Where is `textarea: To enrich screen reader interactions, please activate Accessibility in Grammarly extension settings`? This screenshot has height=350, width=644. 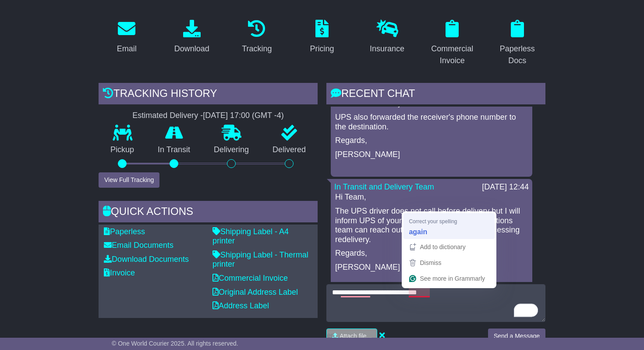
textarea: To enrich screen reader interactions, please activate Accessibility in Grammarly extension settings is located at coordinates (436, 303).